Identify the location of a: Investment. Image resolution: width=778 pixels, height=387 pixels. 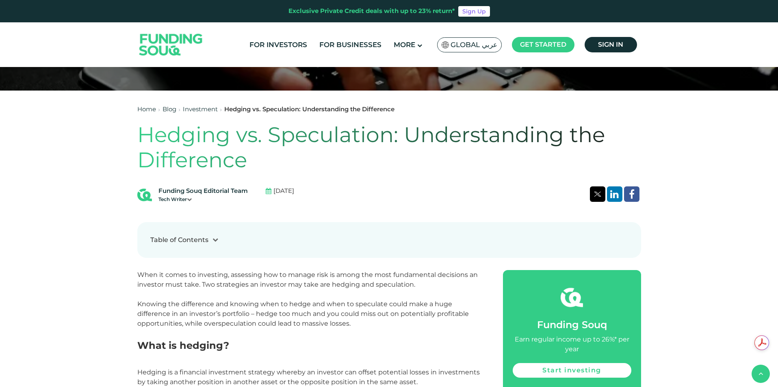
(200, 109).